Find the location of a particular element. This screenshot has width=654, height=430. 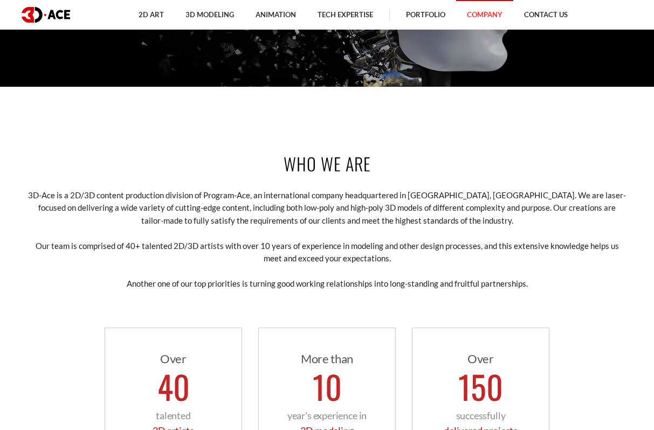

p: Our team is comprised of 40+ talented 2D/3D artists with over 10 years of experience in modeling ... is located at coordinates (327, 252).